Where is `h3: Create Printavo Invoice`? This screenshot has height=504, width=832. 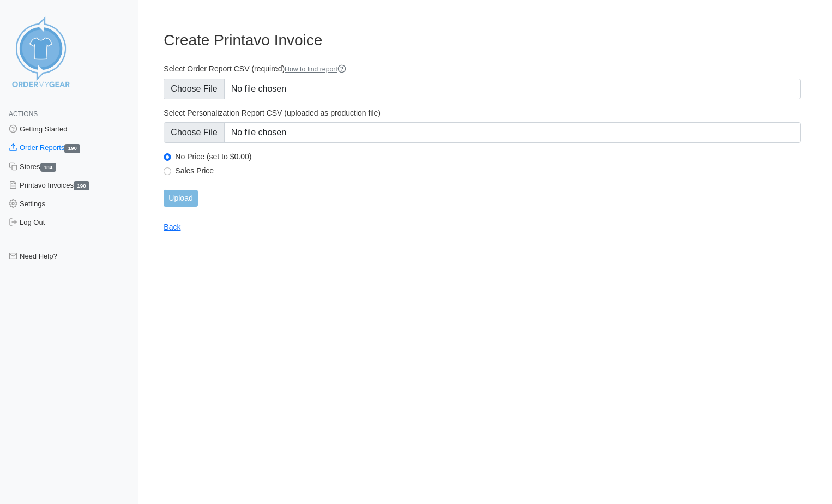 h3: Create Printavo Invoice is located at coordinates (482, 40).